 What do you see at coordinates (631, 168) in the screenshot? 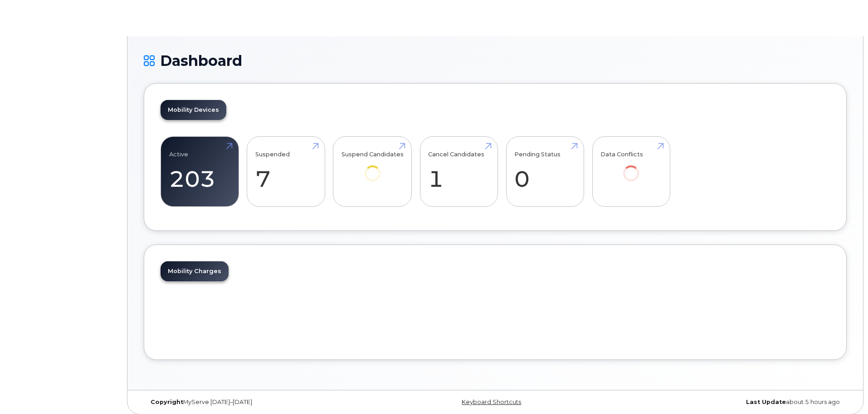
I see `a: Data Conflicts` at bounding box center [631, 168].